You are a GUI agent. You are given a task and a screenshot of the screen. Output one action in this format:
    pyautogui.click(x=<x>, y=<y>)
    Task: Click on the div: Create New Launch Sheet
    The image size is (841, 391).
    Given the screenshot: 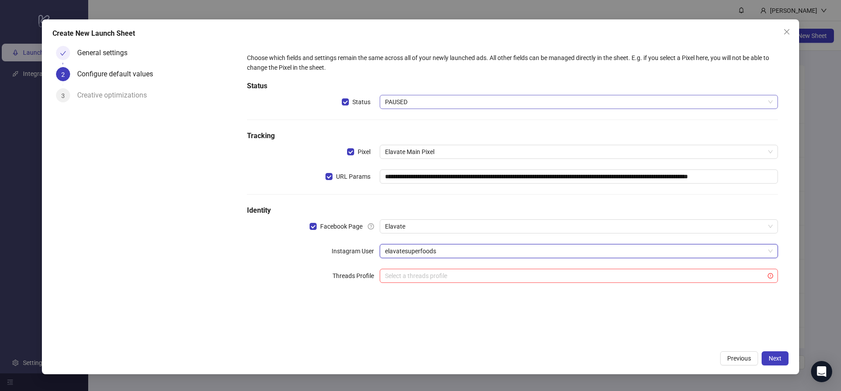 What is the action you would take?
    pyautogui.click(x=420, y=34)
    